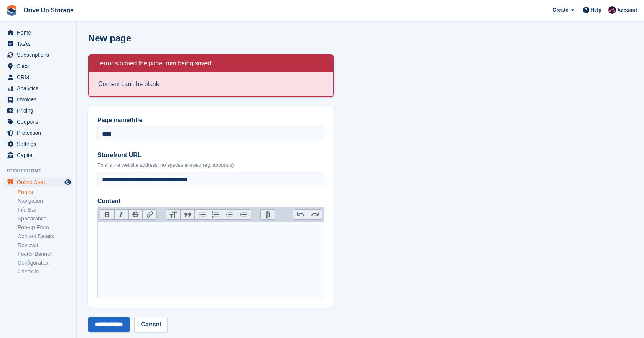 The image size is (644, 338). What do you see at coordinates (40, 55) in the screenshot?
I see `span: Subscriptions` at bounding box center [40, 55].